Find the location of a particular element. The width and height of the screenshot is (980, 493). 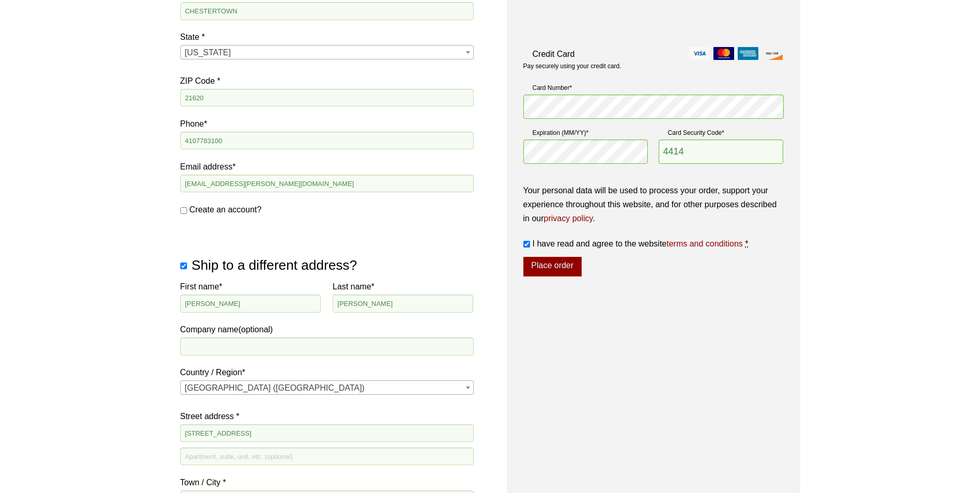

label: Country / Region is located at coordinates (327, 372).